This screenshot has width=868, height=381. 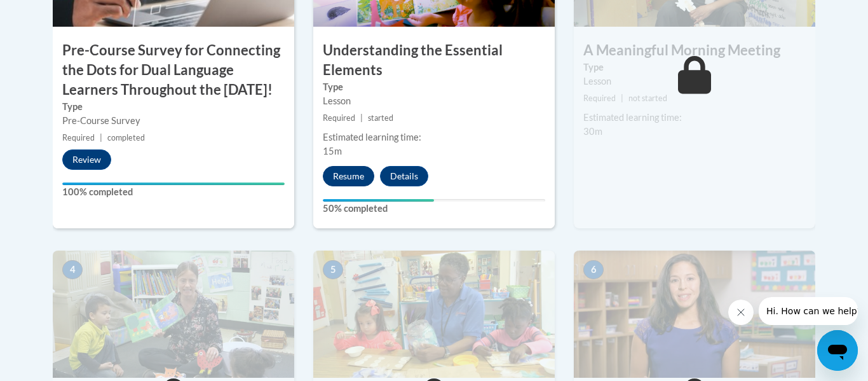 What do you see at coordinates (332, 151) in the screenshot?
I see `span: 15m` at bounding box center [332, 151].